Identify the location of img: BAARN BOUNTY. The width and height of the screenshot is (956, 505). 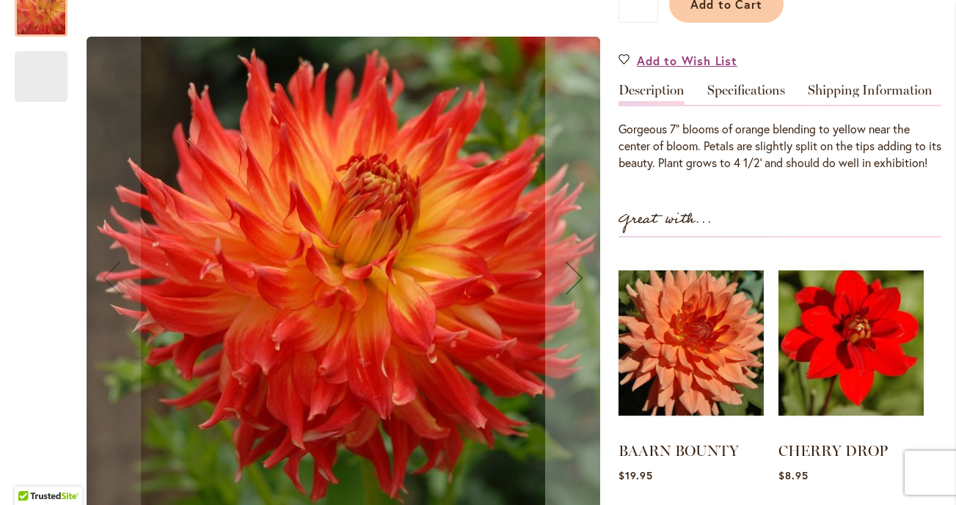
(691, 343).